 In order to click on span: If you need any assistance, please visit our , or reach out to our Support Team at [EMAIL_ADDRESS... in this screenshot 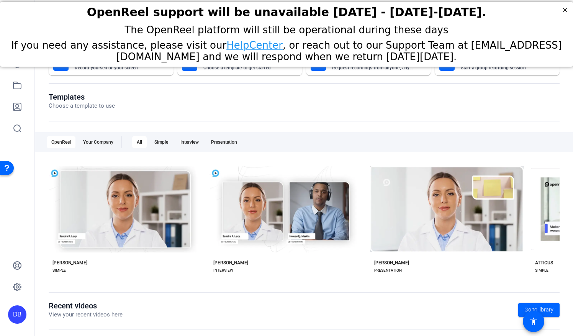, I will do `click(286, 49)`.